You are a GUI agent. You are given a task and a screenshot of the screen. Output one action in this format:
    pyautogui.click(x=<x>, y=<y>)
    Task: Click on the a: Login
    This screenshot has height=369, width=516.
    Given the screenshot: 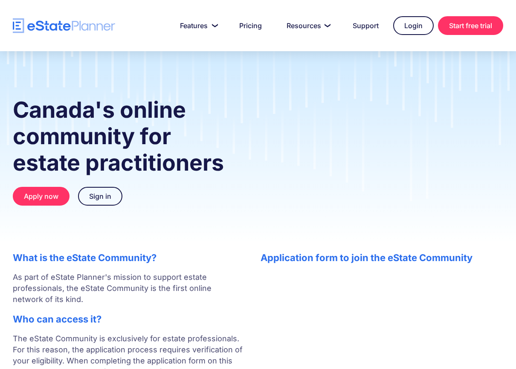 What is the action you would take?
    pyautogui.click(x=414, y=26)
    